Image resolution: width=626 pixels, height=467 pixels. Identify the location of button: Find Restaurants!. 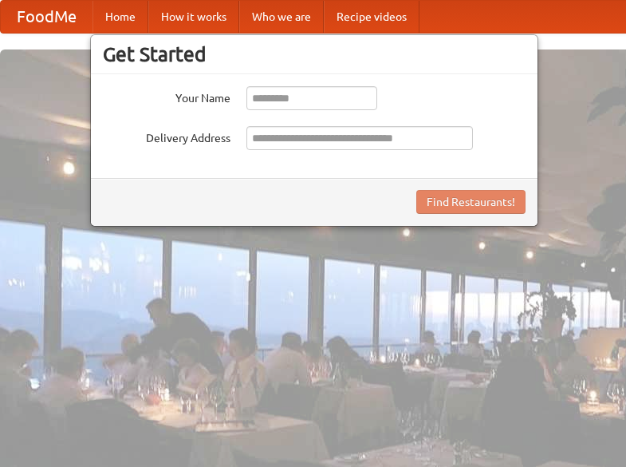
(471, 202).